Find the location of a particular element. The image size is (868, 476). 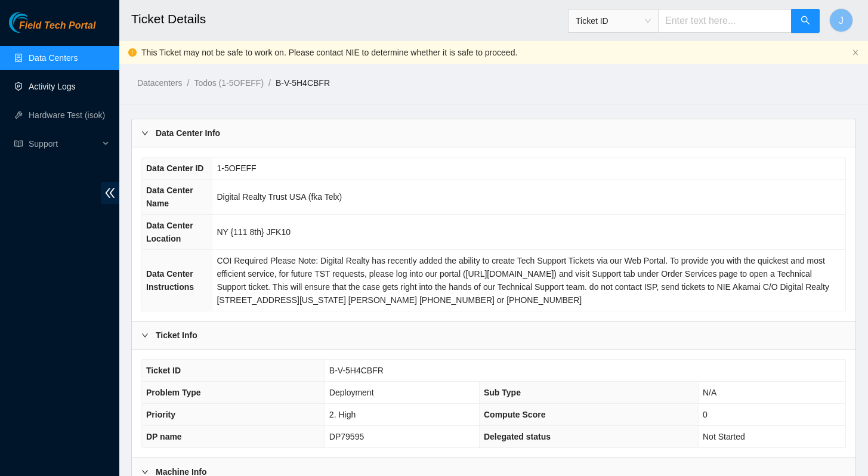

span: Data Center Location is located at coordinates (170, 232).